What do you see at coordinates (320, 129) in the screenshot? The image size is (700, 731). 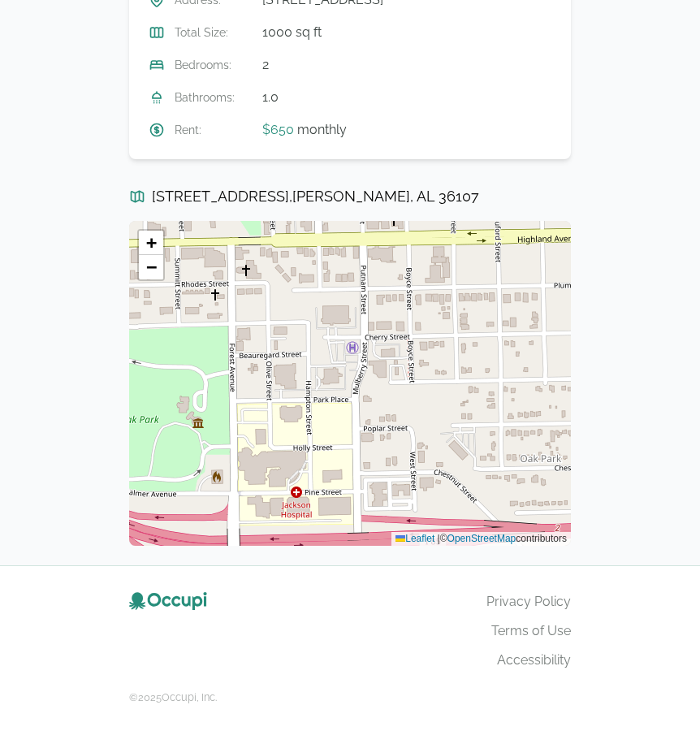 I see `span: monthly` at bounding box center [320, 129].